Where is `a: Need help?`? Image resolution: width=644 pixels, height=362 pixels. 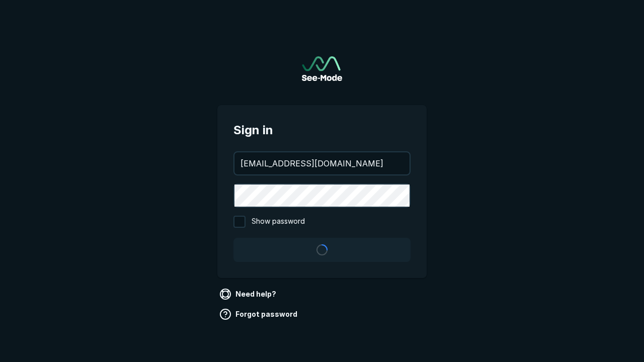 a: Need help? is located at coordinates (249, 294).